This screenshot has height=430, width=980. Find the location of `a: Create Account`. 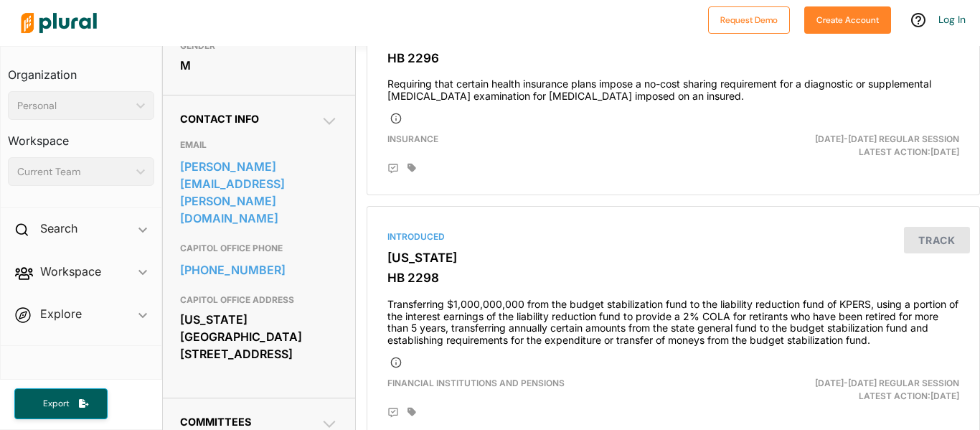

a: Create Account is located at coordinates (847, 18).